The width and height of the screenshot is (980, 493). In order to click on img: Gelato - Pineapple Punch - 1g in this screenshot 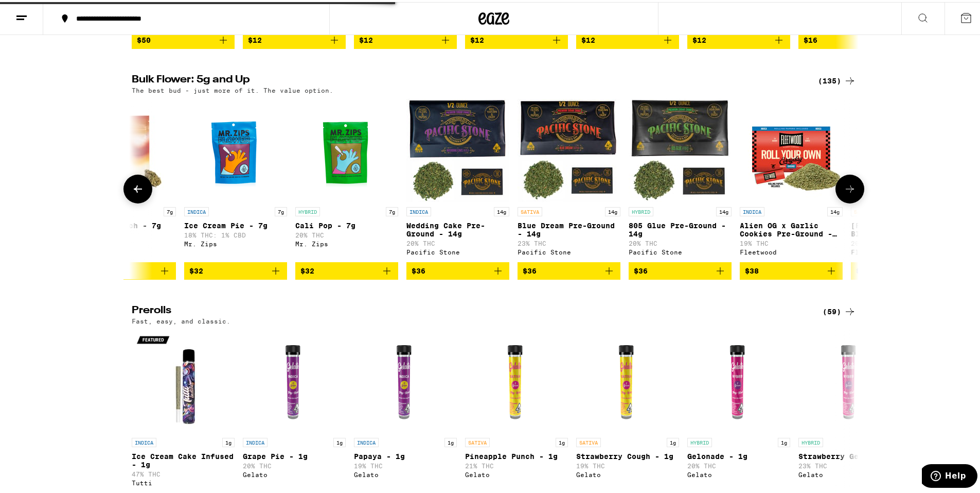, I will do `click(516, 379)`.